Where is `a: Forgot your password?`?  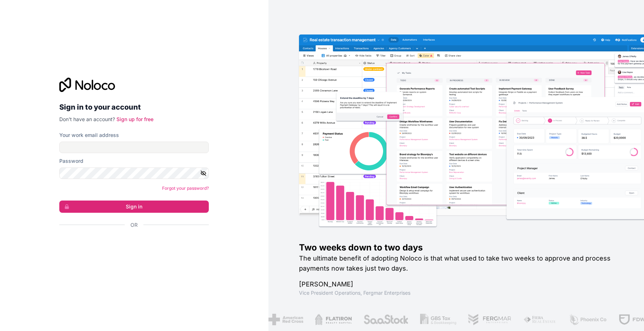 a: Forgot your password? is located at coordinates (186, 188).